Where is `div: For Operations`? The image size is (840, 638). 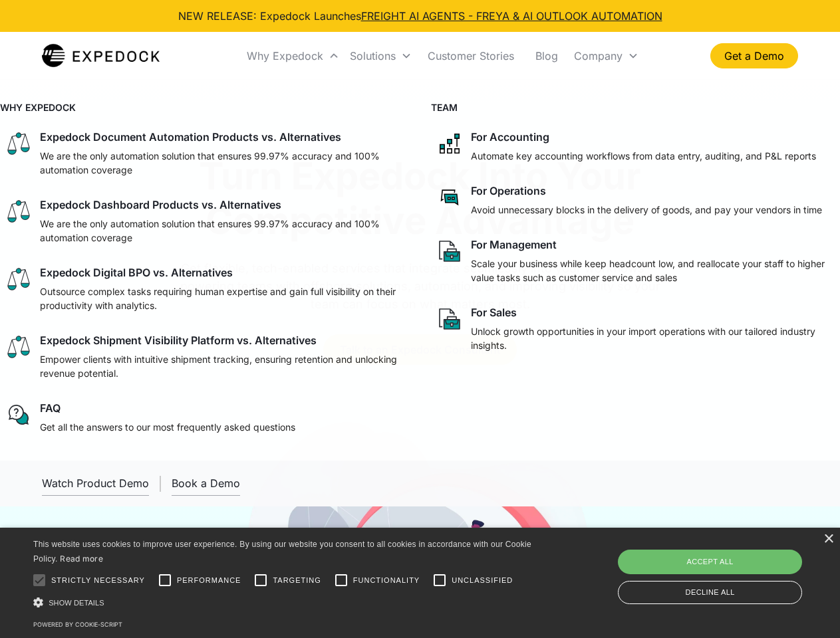
div: For Operations is located at coordinates (508, 191).